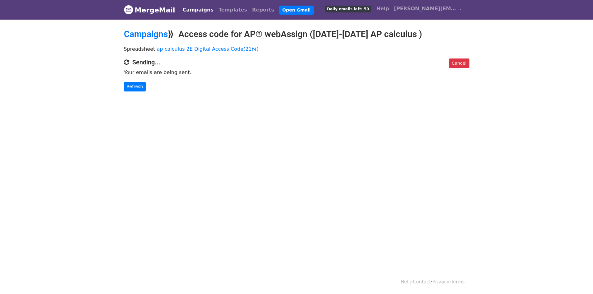 The height and width of the screenshot is (294, 593). Describe the element at coordinates (347, 9) in the screenshot. I see `span: Daily emails left: 50` at that location.